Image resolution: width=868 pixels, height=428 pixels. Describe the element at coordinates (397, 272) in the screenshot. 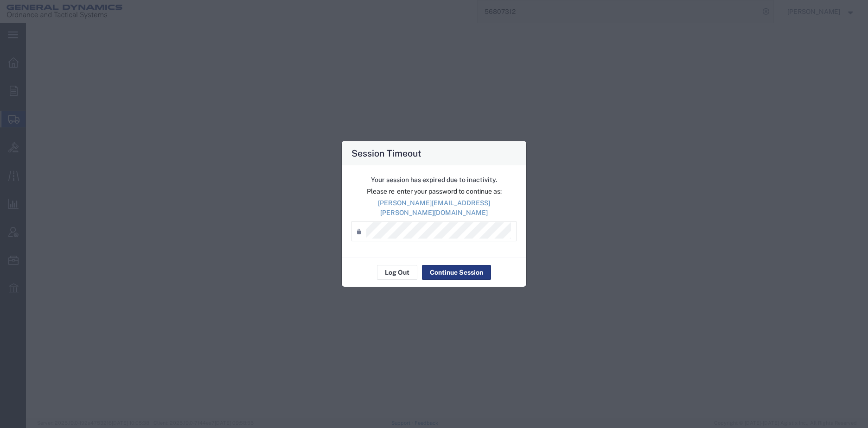

I see `button: Log Out` at that location.